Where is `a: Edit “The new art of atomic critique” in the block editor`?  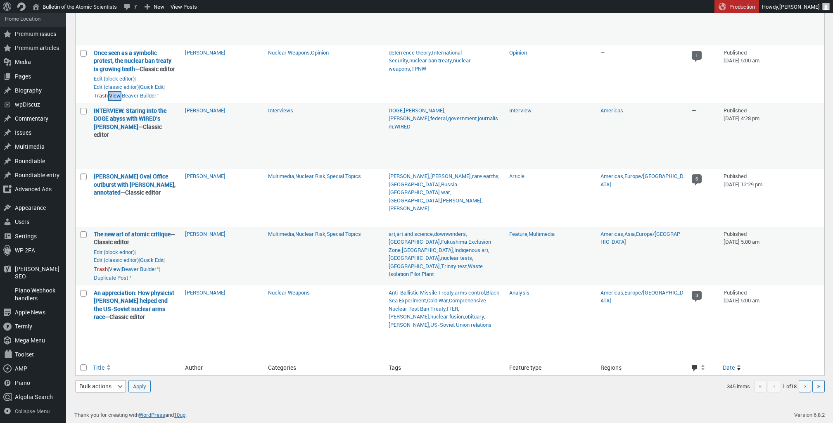
a: Edit “The new art of atomic critique” in the block editor is located at coordinates (114, 252).